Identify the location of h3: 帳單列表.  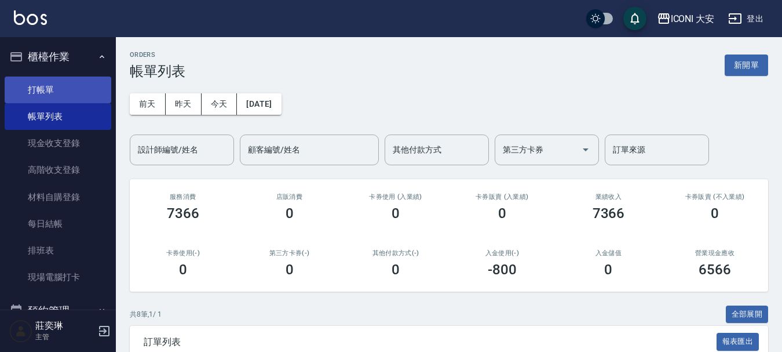
(158, 71).